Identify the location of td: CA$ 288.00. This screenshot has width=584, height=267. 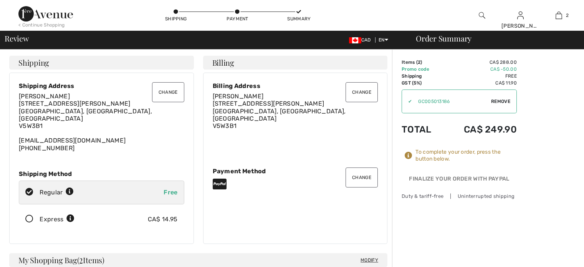
(480, 62).